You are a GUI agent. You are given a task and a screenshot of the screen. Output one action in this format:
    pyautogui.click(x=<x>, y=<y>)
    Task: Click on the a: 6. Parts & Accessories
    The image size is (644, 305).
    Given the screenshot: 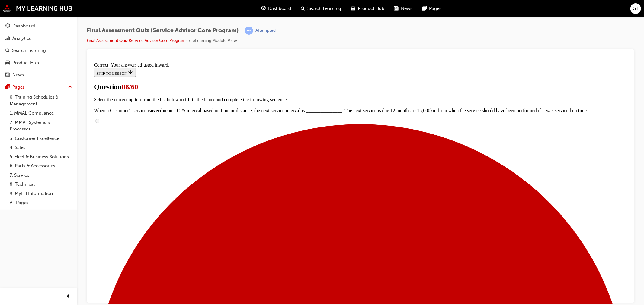 What is the action you would take?
    pyautogui.click(x=41, y=166)
    